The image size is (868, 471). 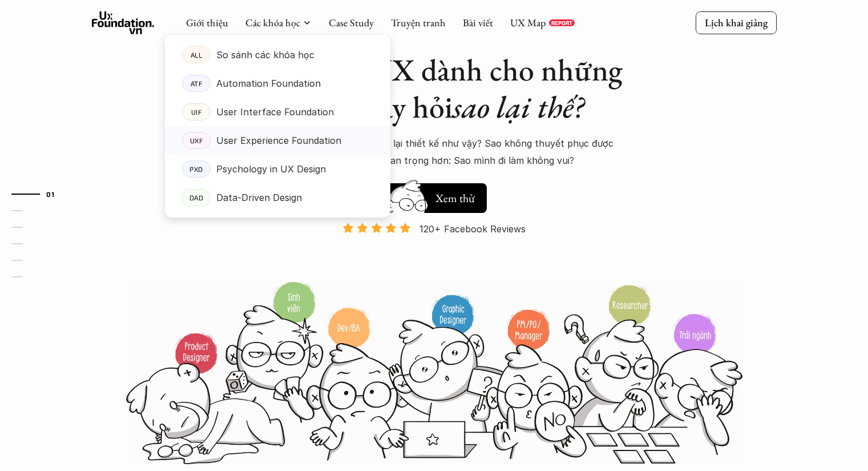 What do you see at coordinates (562, 23) in the screenshot?
I see `p: REPORT` at bounding box center [562, 23].